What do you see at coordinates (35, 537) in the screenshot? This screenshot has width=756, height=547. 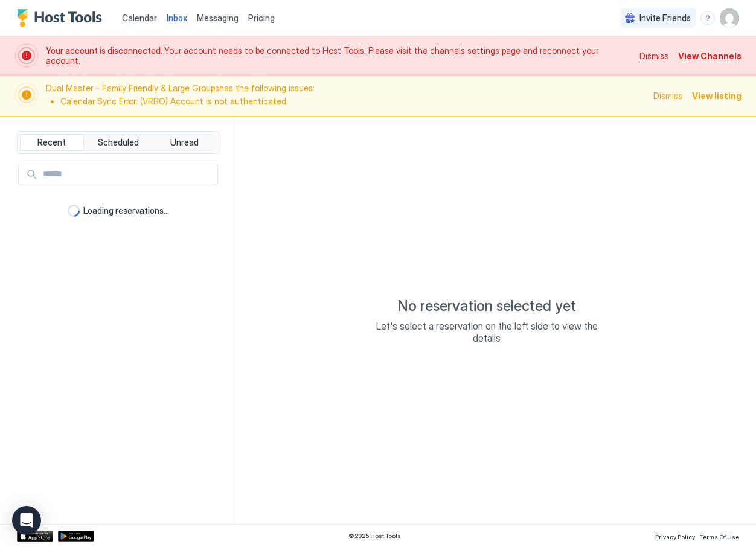 I see `a: App Store` at bounding box center [35, 537].